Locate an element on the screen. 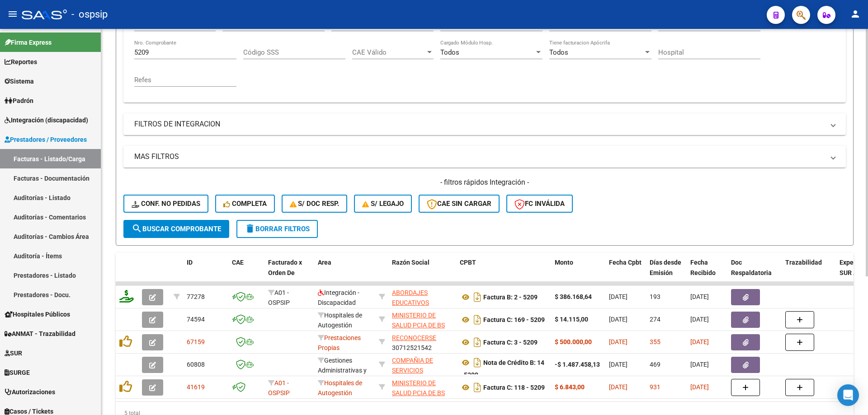  button: CAE SIN CARGAR is located at coordinates (459, 204).